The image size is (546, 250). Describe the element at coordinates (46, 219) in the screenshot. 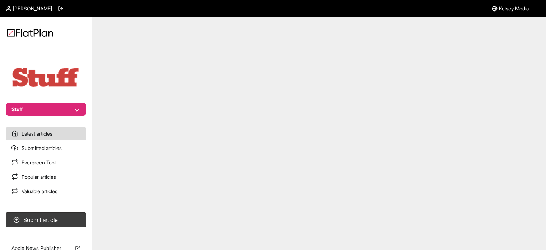

I see `button: Submit article` at that location.